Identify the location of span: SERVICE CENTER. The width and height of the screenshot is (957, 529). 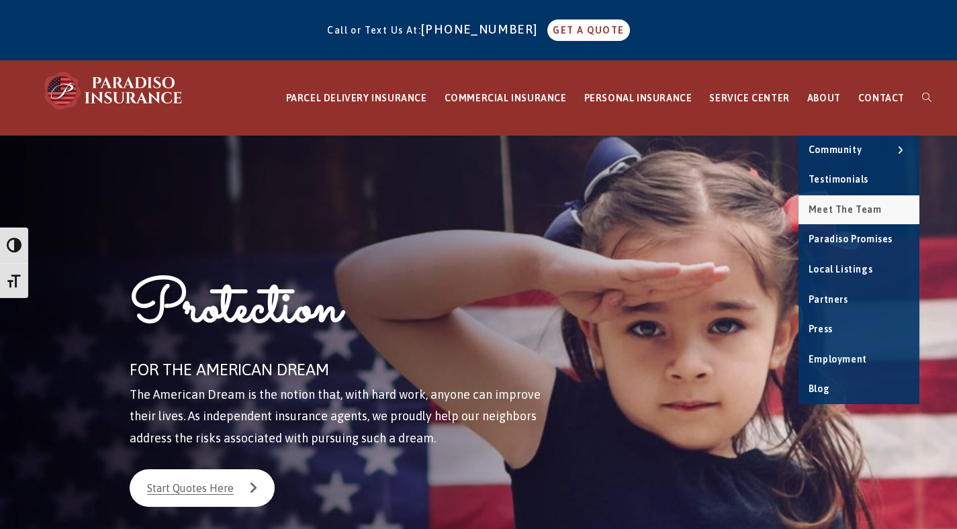
(749, 98).